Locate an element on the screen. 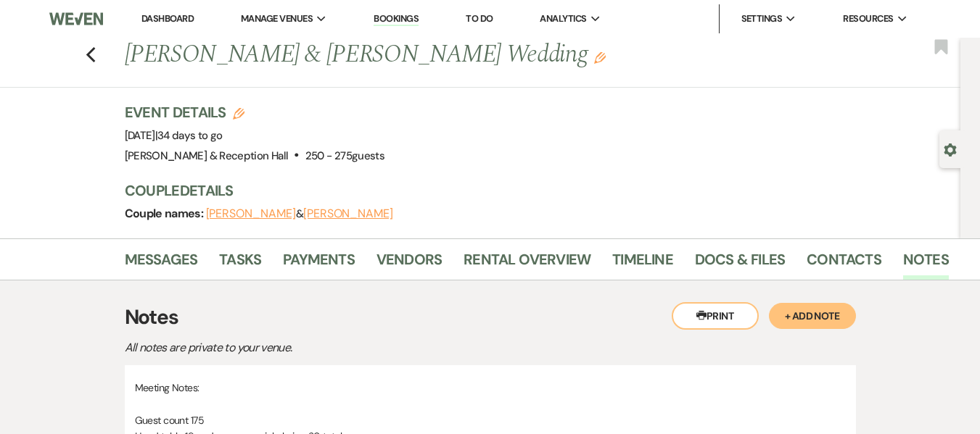 The image size is (980, 434). h3: Notes is located at coordinates (490, 317).